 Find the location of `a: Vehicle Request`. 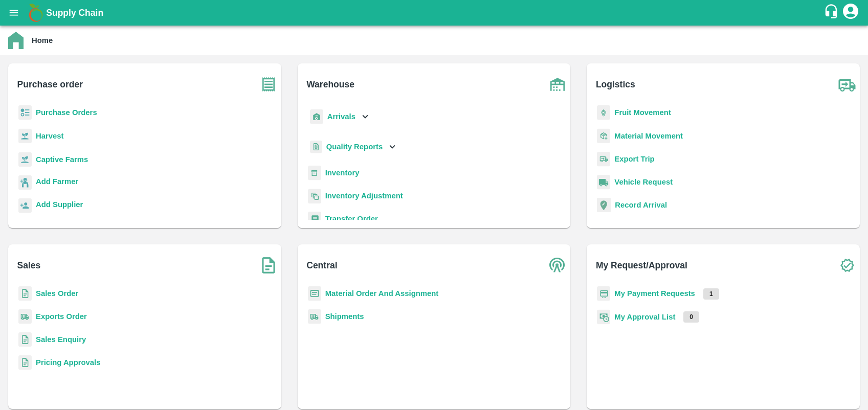

a: Vehicle Request is located at coordinates (644, 182).